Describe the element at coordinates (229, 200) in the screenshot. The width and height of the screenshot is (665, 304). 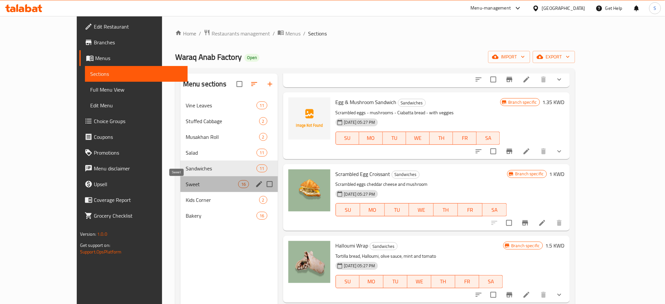
I see `div: Kids Corner2` at that location.